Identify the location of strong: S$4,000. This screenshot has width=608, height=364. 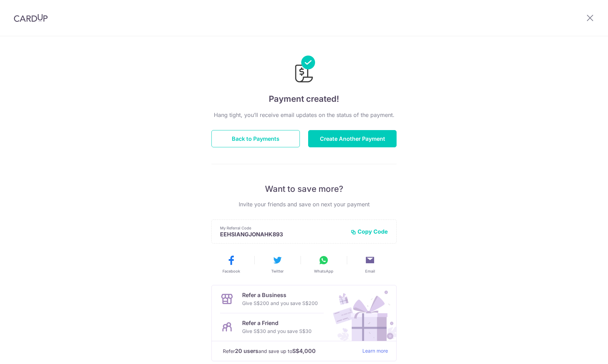
(304, 351).